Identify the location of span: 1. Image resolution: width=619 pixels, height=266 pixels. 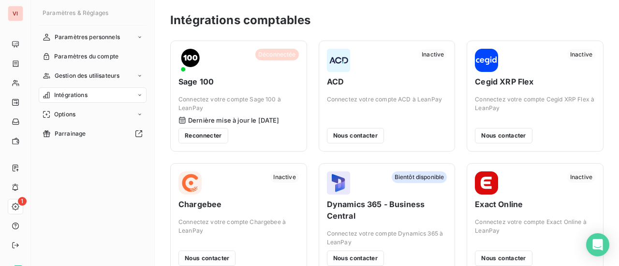
(22, 202).